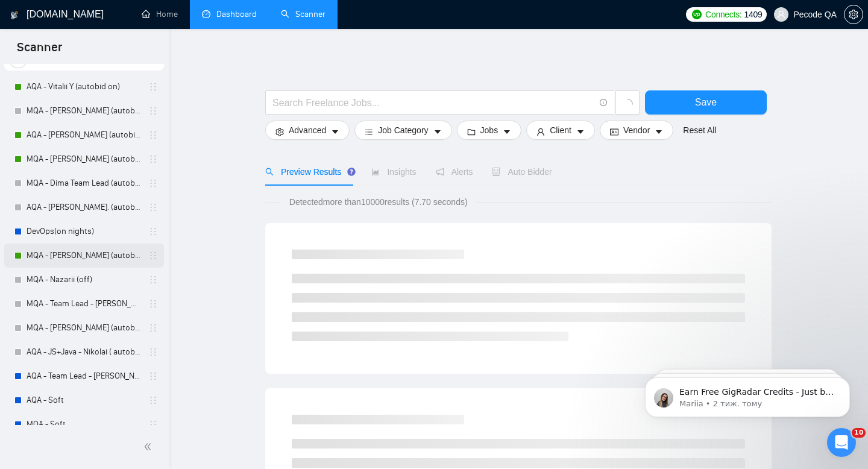 Image resolution: width=868 pixels, height=469 pixels. I want to click on a: MQA - Nazarii (off), so click(84, 279).